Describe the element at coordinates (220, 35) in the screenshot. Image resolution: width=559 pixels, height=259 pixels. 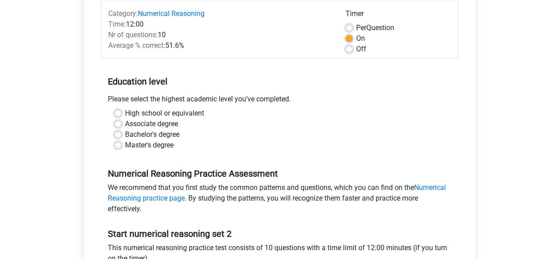
I see `div: 10` at that location.